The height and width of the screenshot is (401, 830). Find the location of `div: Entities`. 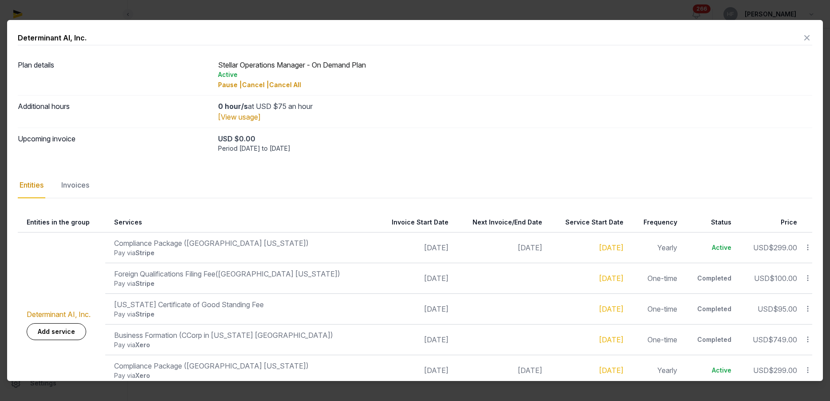

div: Entities is located at coordinates (32, 185).